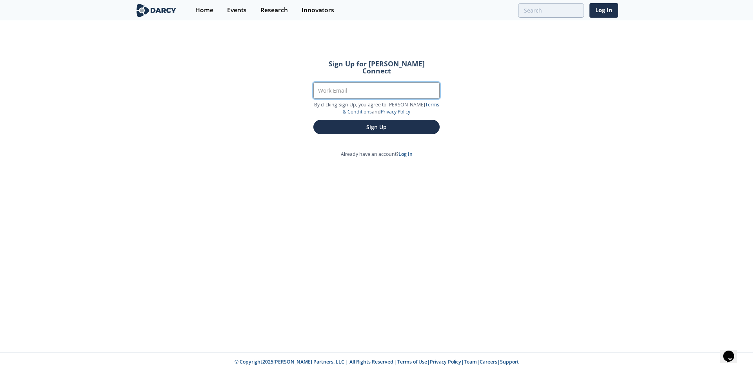  I want to click on a: Support, so click(510, 361).